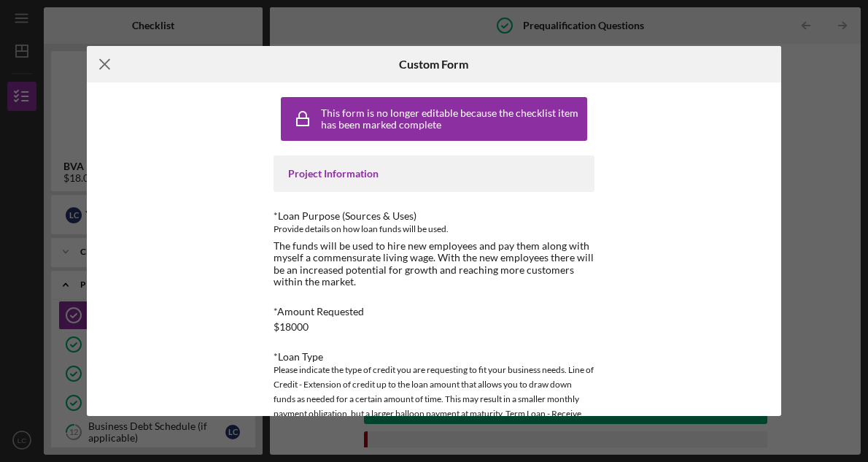  Describe the element at coordinates (434, 312) in the screenshot. I see `div: *Amount Requested` at that location.